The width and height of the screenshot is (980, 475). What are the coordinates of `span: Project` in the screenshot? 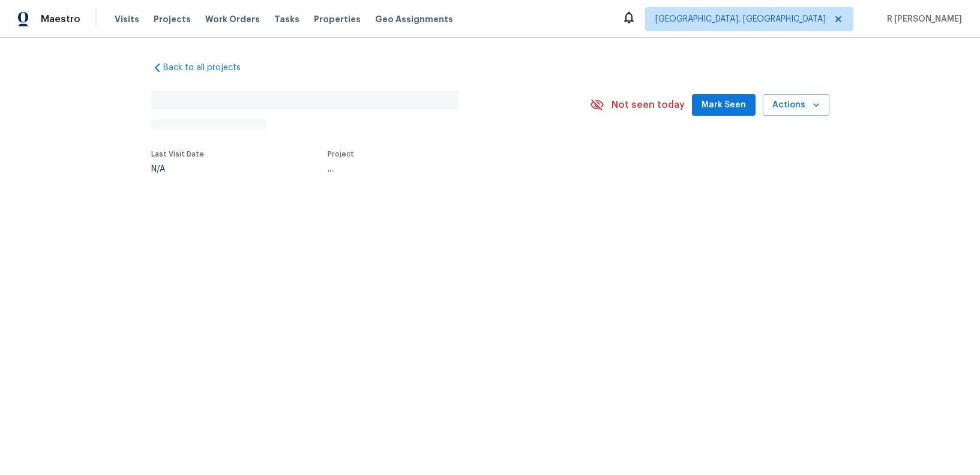 It's located at (341, 154).